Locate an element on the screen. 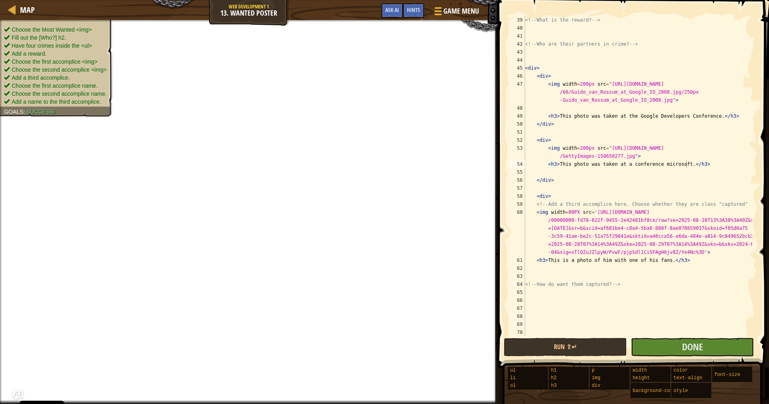  span: Choose the second accomplice name. is located at coordinates (59, 94).